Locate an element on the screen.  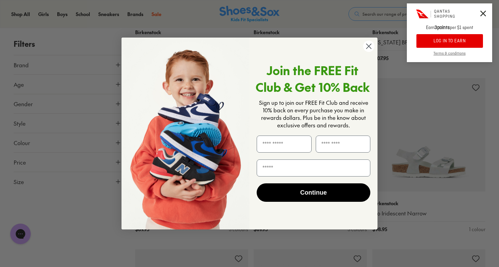
strong: 3 points is located at coordinates (442, 28).